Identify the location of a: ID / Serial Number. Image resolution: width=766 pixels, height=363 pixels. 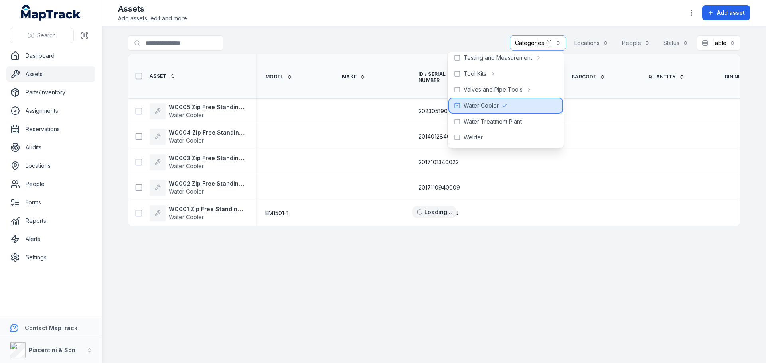
(447, 77).